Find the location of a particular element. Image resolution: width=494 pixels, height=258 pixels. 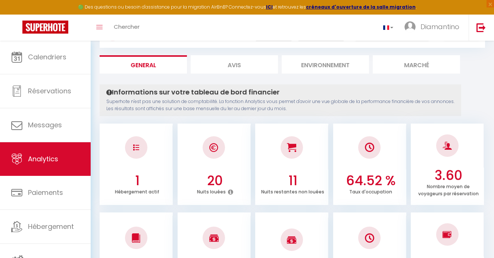

span: Paiements is located at coordinates (46, 192).